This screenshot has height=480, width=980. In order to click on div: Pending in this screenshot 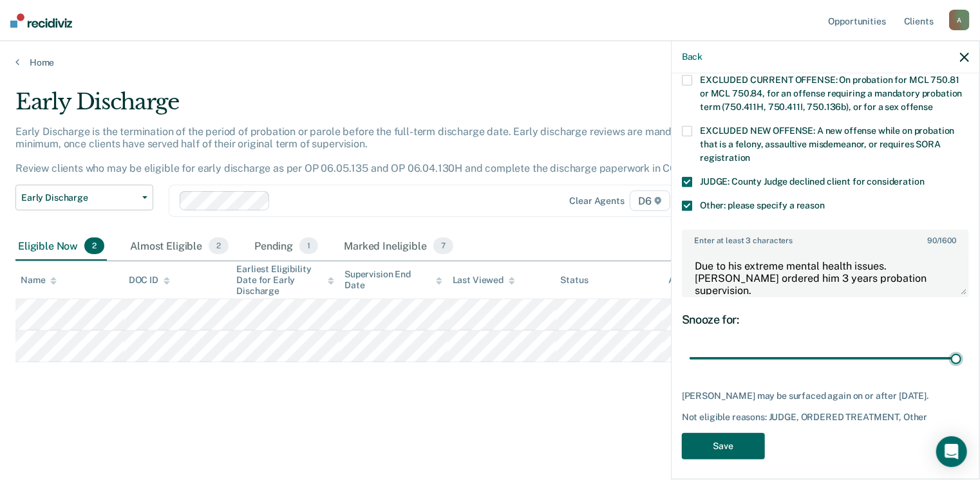, I will do `click(285, 246)`.